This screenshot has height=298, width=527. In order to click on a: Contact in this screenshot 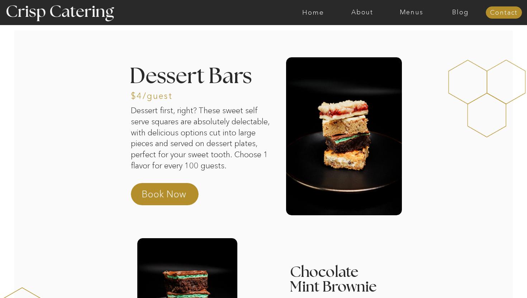, I will do `click(504, 13)`.